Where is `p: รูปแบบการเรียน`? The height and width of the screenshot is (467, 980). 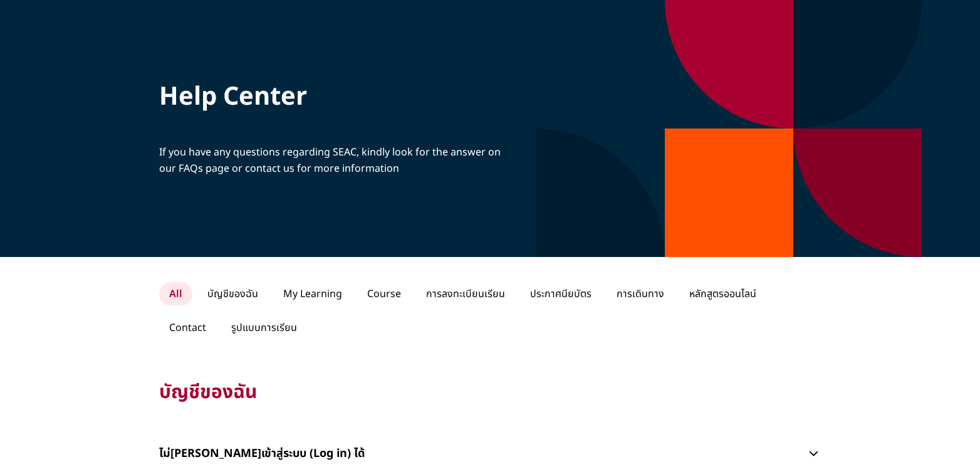
p: รูปแบบการเรียน is located at coordinates (264, 328).